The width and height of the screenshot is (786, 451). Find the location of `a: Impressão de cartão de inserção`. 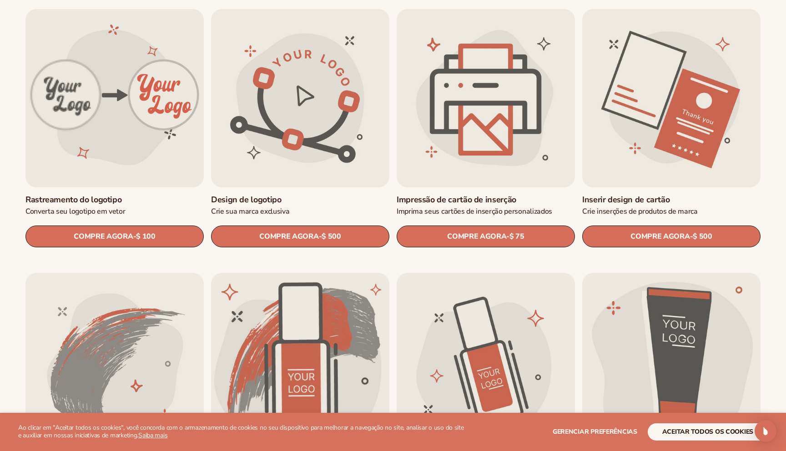

a: Impressão de cartão de inserção is located at coordinates (486, 200).